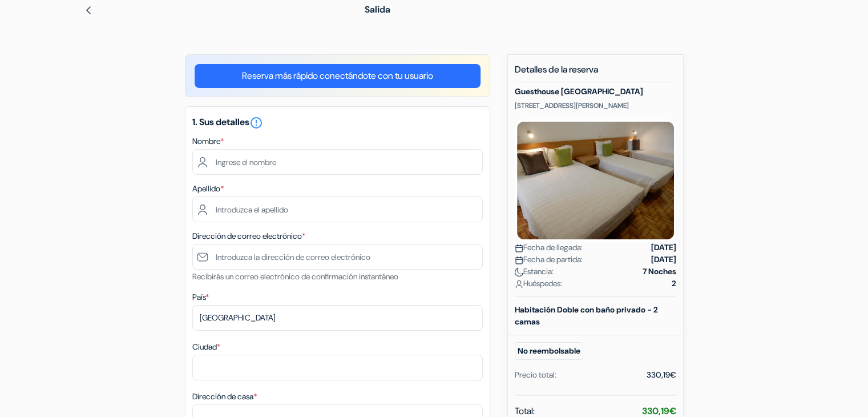  What do you see at coordinates (674, 284) in the screenshot?
I see `strong: 2` at bounding box center [674, 284].